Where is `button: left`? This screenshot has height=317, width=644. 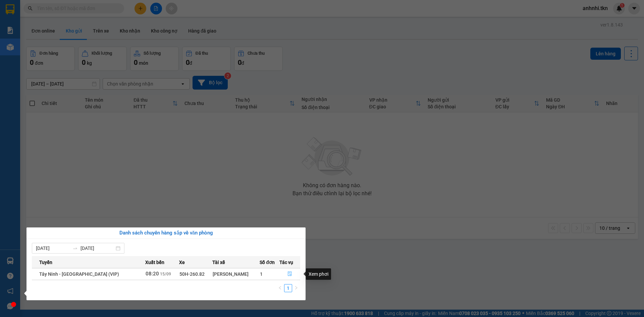
button: left is located at coordinates (280, 288).